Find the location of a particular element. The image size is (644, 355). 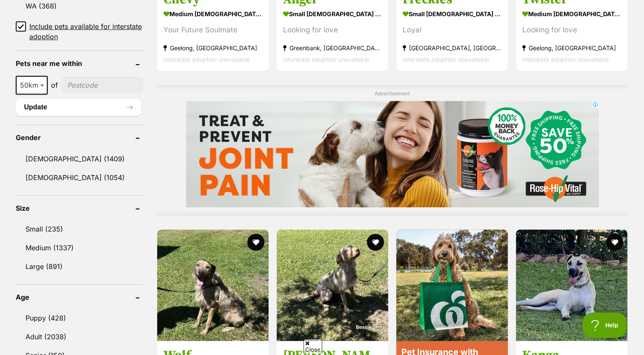

span: of is located at coordinates (55, 85).